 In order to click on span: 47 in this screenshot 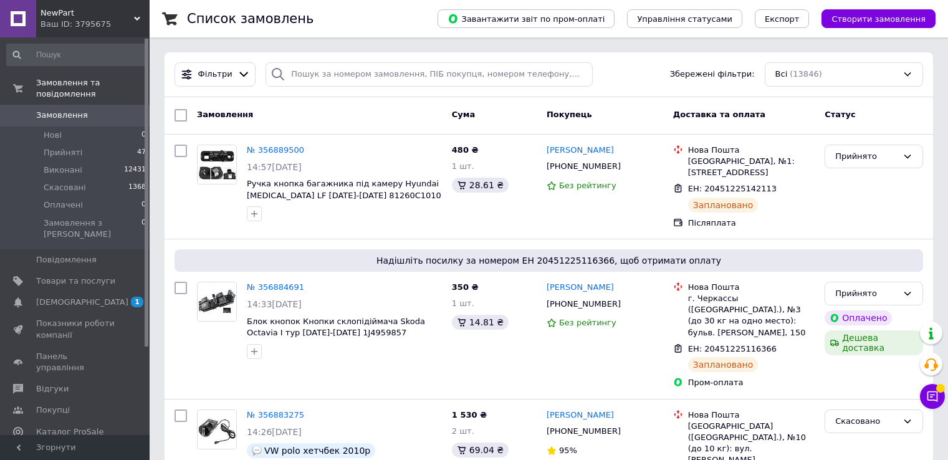, I will do `click(141, 153)`.